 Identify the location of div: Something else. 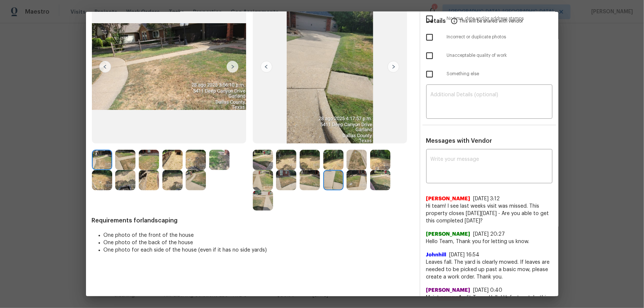
(489, 74).